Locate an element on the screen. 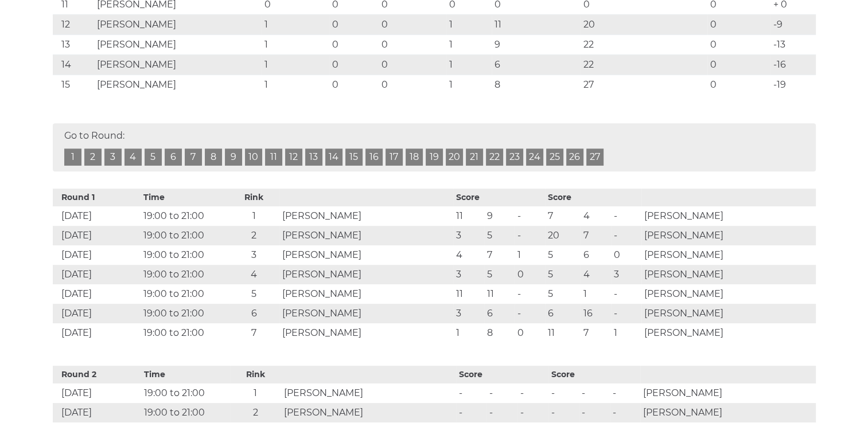  a: 24 is located at coordinates (534, 157).